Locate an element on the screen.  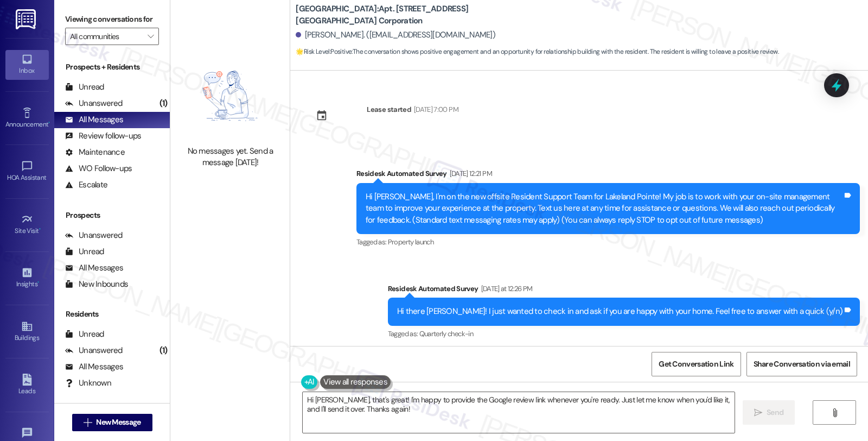
div: Prospects is located at coordinates (111, 215).